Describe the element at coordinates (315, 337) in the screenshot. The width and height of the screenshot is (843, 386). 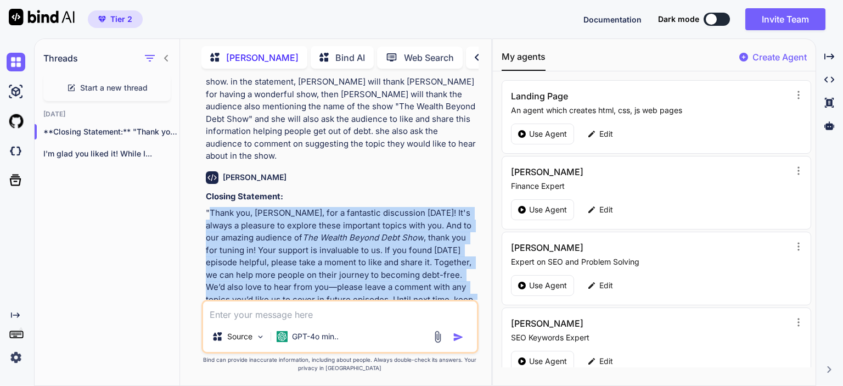
I see `p: GPT-4o min..` at that location.